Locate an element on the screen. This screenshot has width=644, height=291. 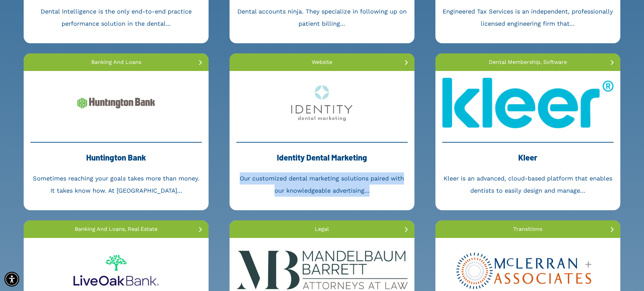
div: Accessibility Menu is located at coordinates (12, 279).